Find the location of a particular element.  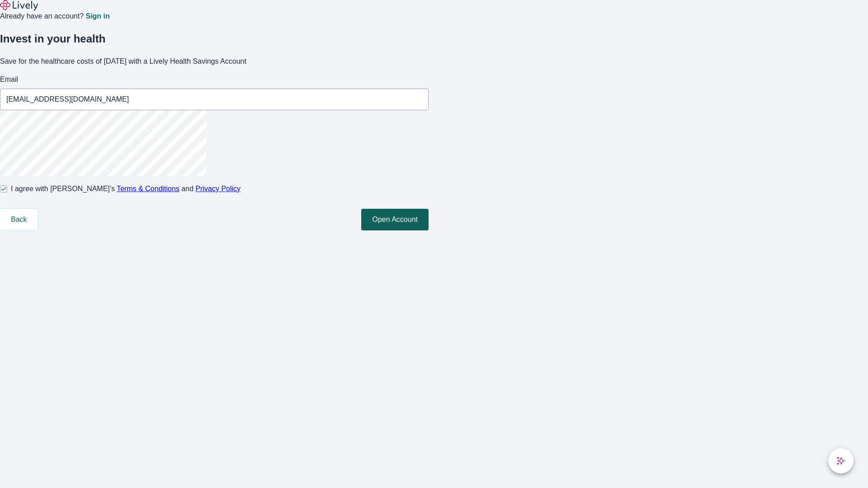

div: Sign in is located at coordinates (97, 16).